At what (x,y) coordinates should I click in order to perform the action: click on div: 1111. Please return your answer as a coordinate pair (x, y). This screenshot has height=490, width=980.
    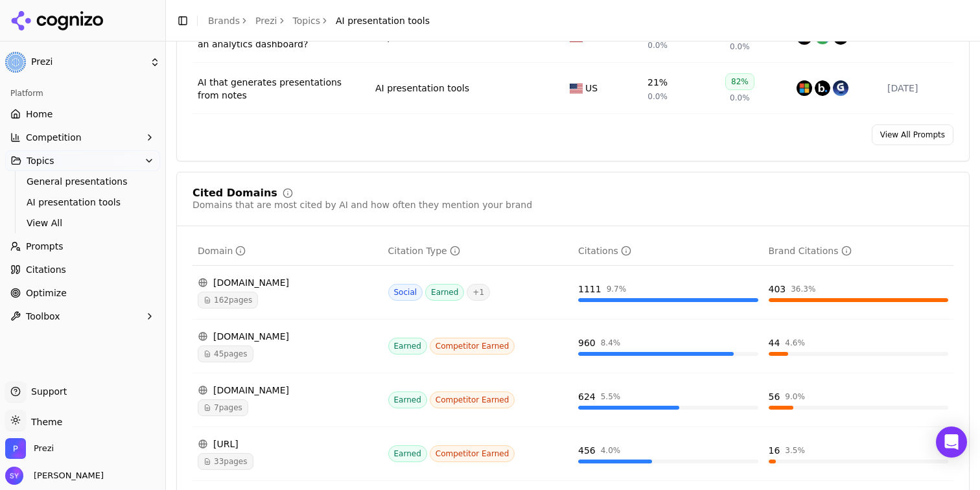
    Looking at the image, I should click on (590, 289).